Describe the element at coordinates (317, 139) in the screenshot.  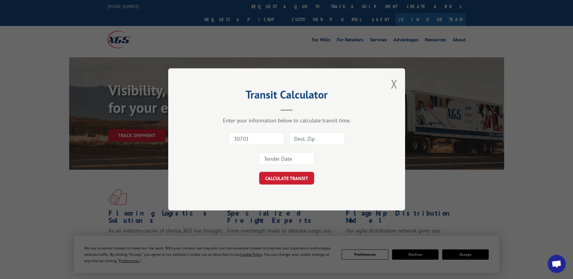
I see `input: Dest. Zip` at that location.